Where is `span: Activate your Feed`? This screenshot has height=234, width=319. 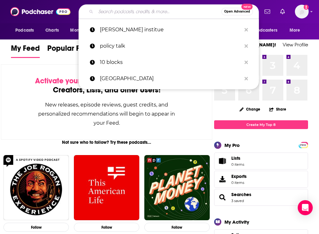
span: Activate your Feed is located at coordinates (67, 81).